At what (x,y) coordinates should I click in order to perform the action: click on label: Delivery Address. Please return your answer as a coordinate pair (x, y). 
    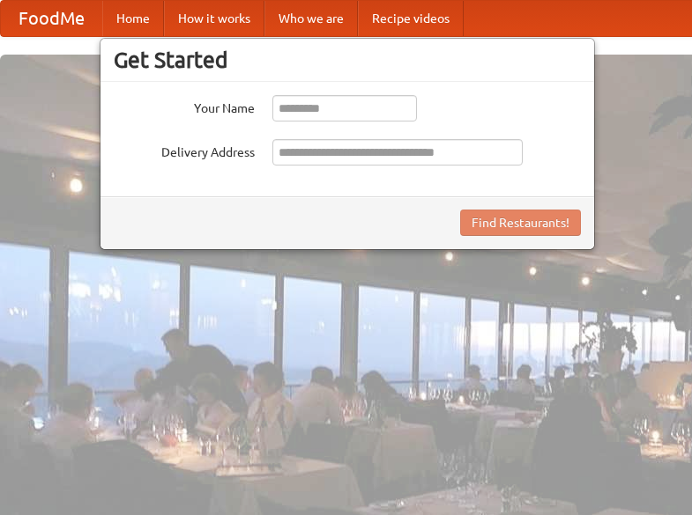
    Looking at the image, I should click on (184, 150).